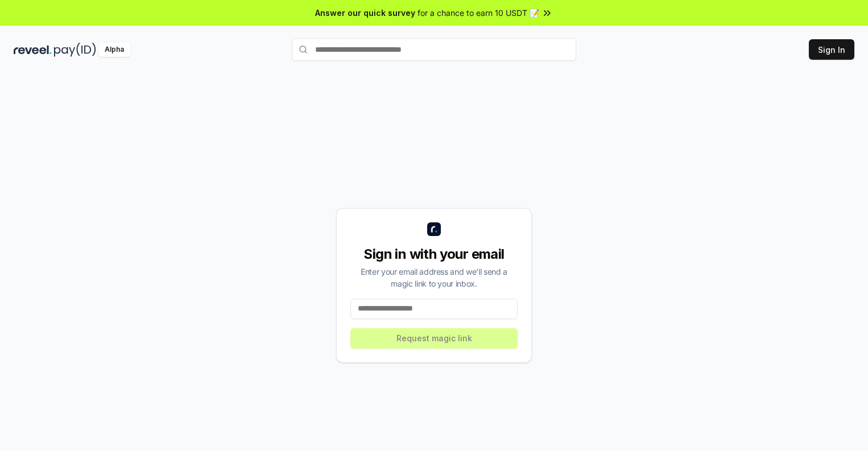  I want to click on img: logo_small, so click(434, 230).